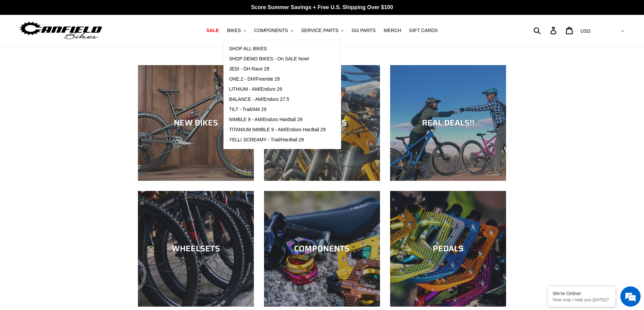 Image resolution: width=644 pixels, height=310 pixels. What do you see at coordinates (196, 123) in the screenshot?
I see `a: NEW BIKES` at bounding box center [196, 123].